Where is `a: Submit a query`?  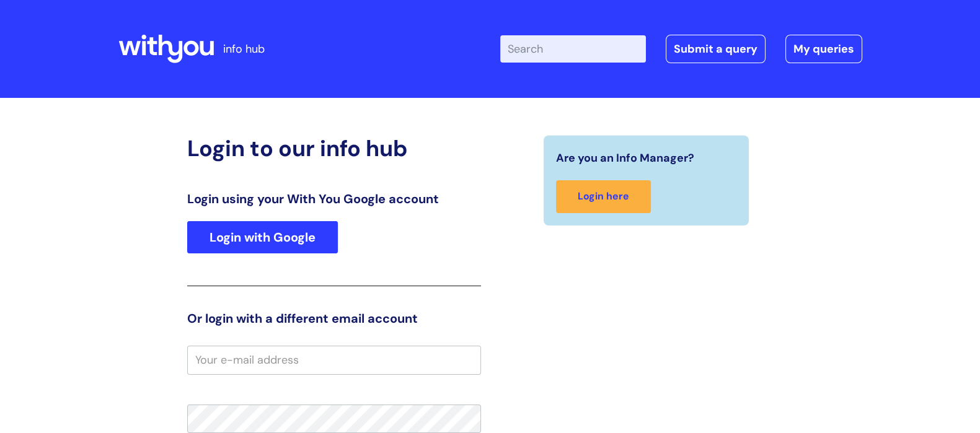 a: Submit a query is located at coordinates (715, 49).